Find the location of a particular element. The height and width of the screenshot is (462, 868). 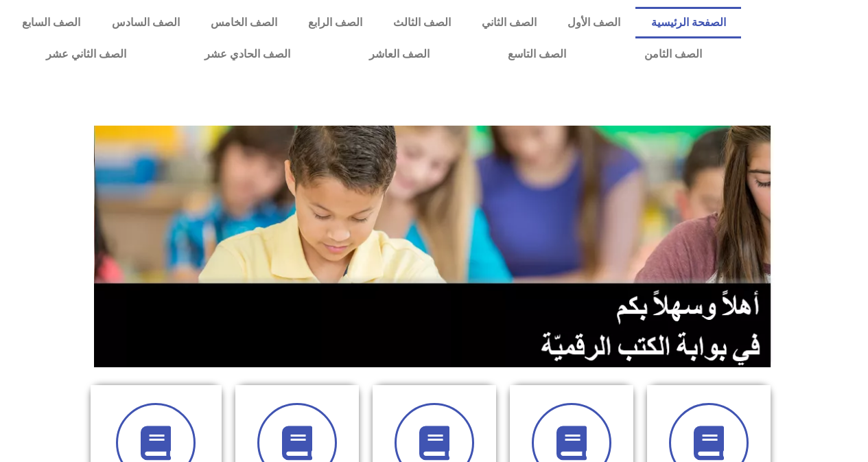

a: الصف الثاني عشر is located at coordinates (85, 54).